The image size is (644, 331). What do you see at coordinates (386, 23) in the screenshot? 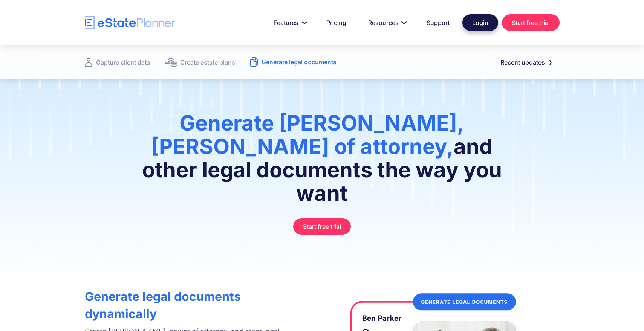
I see `a: Resources` at bounding box center [386, 23].